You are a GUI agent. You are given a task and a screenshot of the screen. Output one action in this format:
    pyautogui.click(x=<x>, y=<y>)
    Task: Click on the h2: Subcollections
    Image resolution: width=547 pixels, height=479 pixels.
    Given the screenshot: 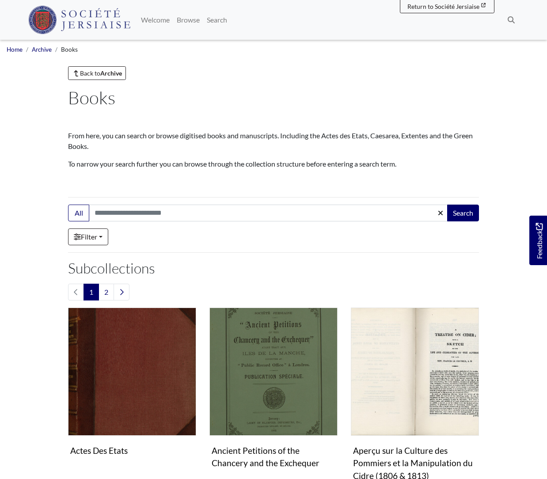 What is the action you would take?
    pyautogui.click(x=274, y=268)
    